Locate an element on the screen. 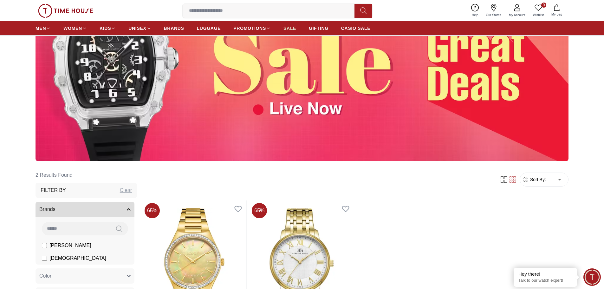 The width and height of the screenshot is (604, 289). span: WOMEN is located at coordinates (73, 28).